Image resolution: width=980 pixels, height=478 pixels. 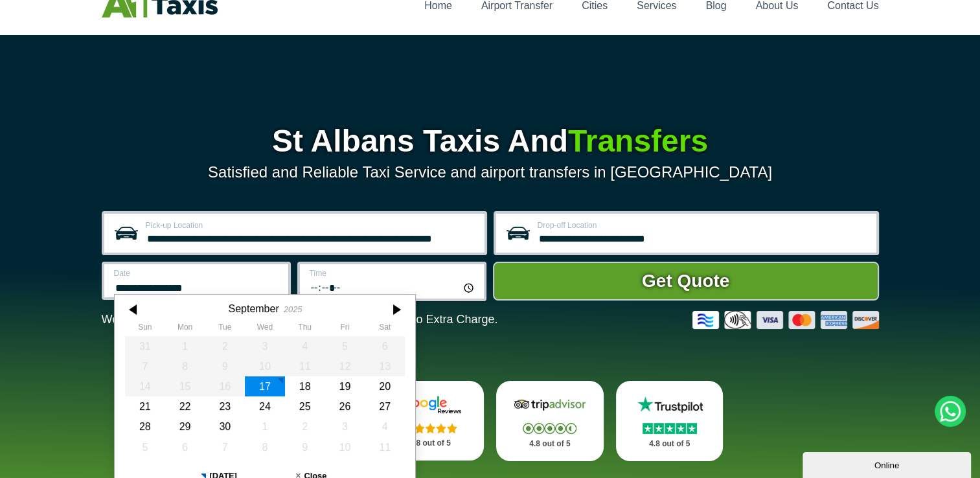 I want to click on div: 02 October 2025, so click(x=304, y=426).